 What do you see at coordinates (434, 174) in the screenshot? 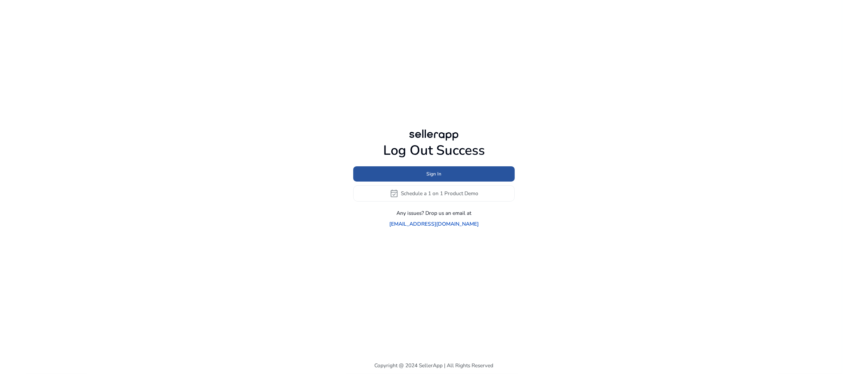
I see `button: Sign In` at bounding box center [434, 174].